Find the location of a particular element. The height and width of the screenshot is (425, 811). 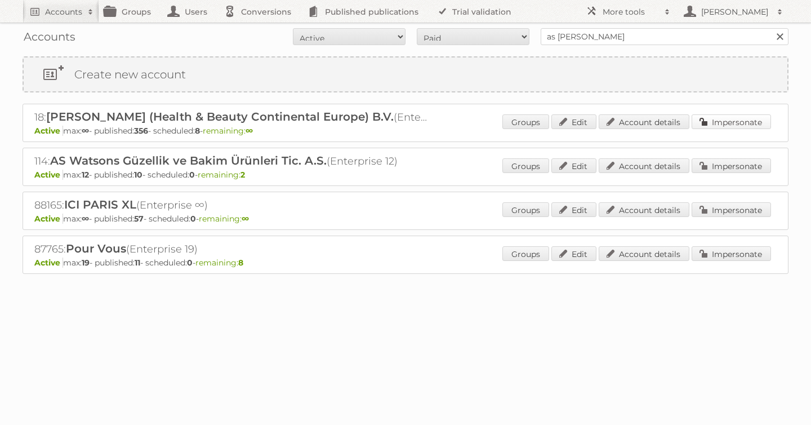

h2: Accounts is located at coordinates (64, 12).